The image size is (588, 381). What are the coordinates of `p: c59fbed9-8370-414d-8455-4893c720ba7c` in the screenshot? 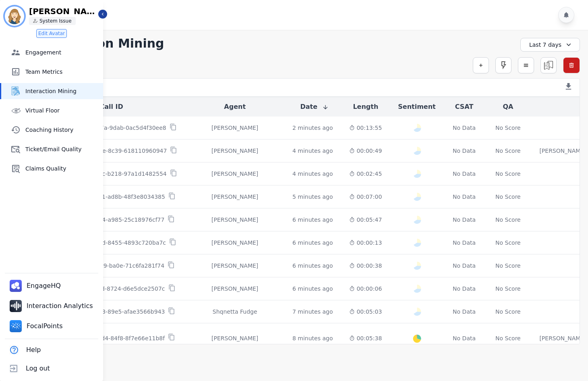 It's located at (106, 243).